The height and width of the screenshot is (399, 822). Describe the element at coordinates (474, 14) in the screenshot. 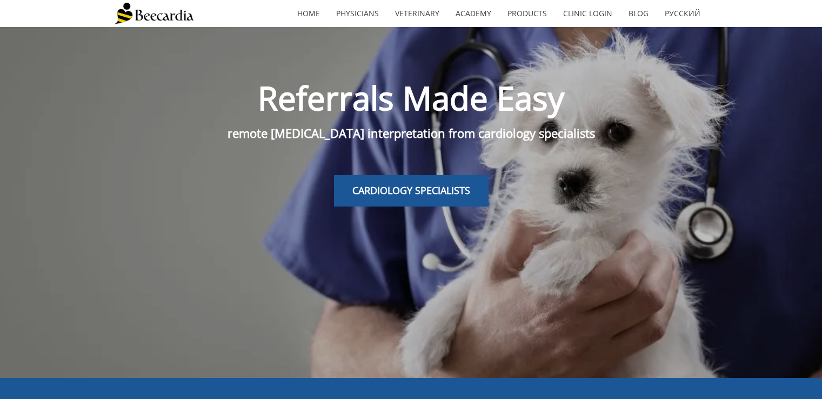

I see `a: Academy` at that location.